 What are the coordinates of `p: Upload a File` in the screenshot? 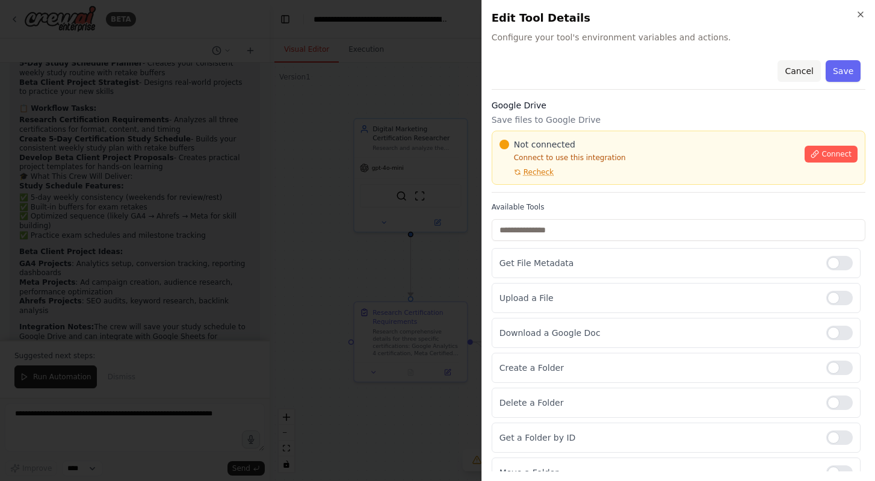 It's located at (658, 298).